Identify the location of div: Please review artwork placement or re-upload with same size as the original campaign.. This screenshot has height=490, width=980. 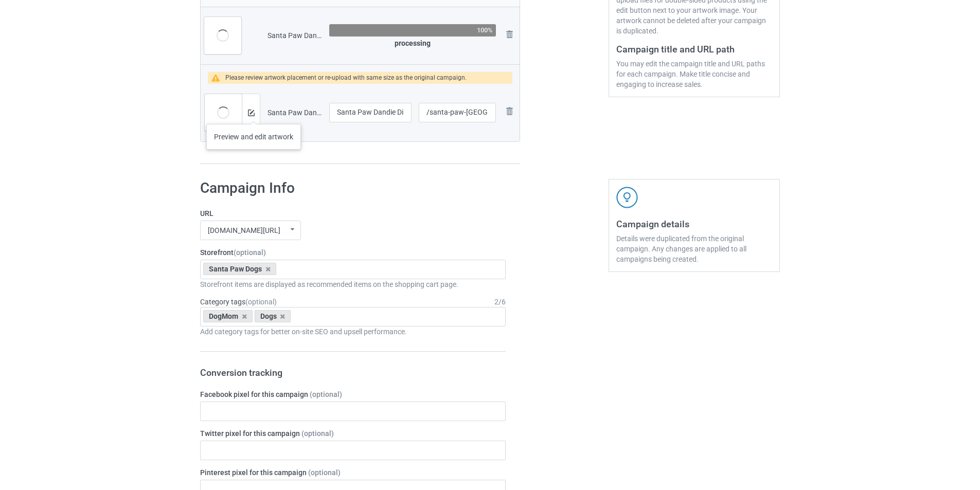
(346, 78).